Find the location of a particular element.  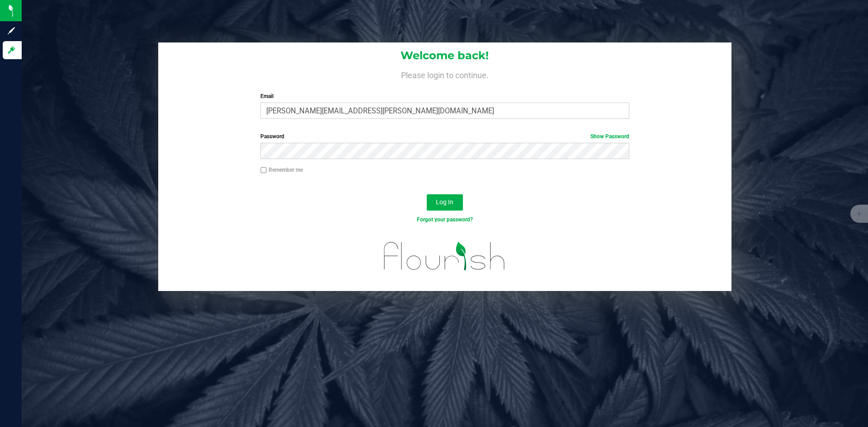

label: Remember me is located at coordinates (282, 170).